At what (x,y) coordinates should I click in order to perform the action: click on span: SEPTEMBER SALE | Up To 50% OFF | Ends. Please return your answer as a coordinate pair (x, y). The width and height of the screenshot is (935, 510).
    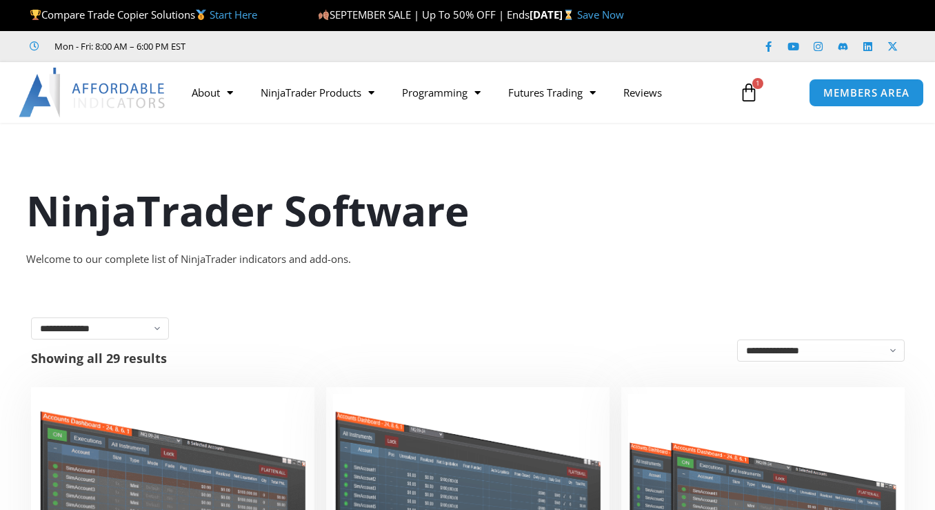
    Looking at the image, I should click on (423, 14).